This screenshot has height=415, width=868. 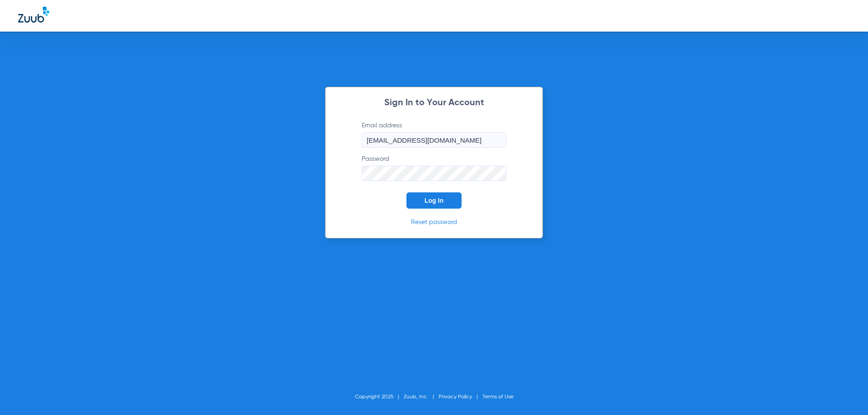 I want to click on img: Zuub Logo, so click(x=33, y=14).